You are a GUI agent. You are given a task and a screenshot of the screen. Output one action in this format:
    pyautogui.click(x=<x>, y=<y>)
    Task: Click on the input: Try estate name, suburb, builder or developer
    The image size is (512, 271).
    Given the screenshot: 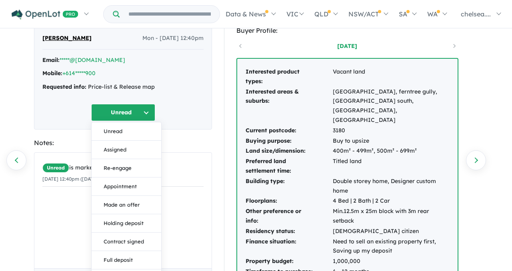 What is the action you would take?
    pyautogui.click(x=170, y=14)
    